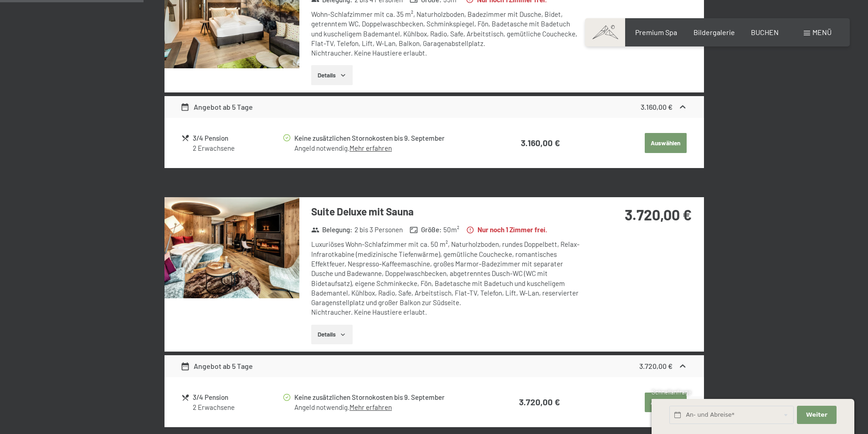 Image resolution: width=868 pixels, height=434 pixels. Describe the element at coordinates (764, 32) in the screenshot. I see `span: BUCHEN` at that location.